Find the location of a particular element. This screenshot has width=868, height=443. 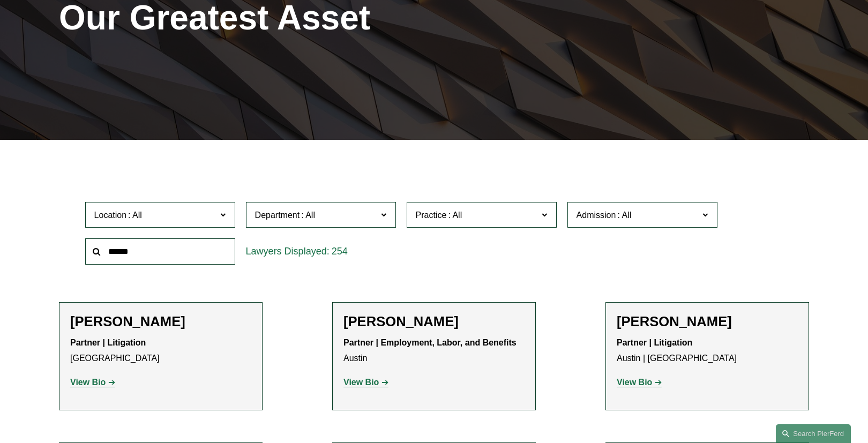

span: 254 is located at coordinates (340, 252).